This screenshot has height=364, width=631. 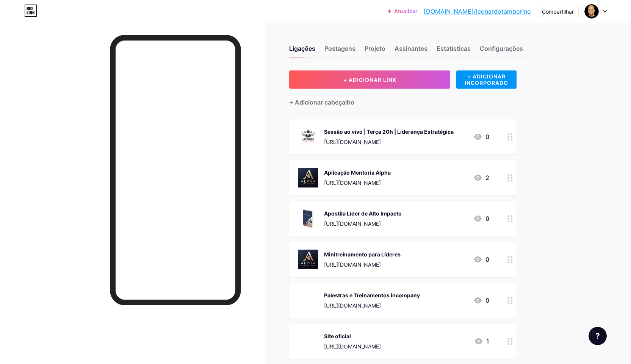 I want to click on font: + ADICIONAR LINK, so click(x=370, y=80).